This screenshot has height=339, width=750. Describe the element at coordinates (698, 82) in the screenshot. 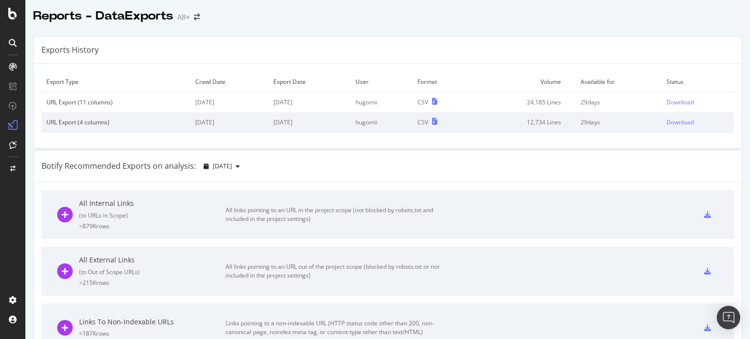

I see `td: Status` at that location.